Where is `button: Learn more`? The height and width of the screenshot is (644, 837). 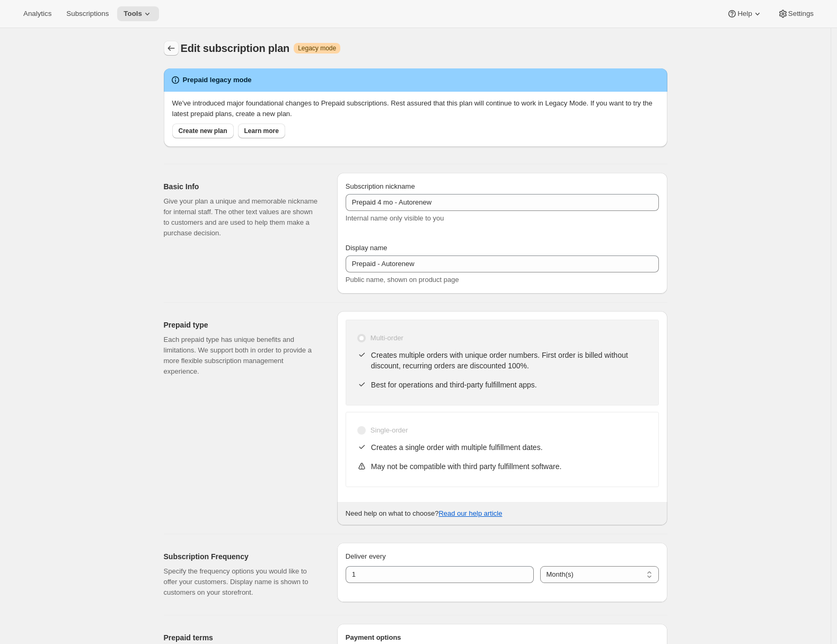 button: Learn more is located at coordinates (261, 131).